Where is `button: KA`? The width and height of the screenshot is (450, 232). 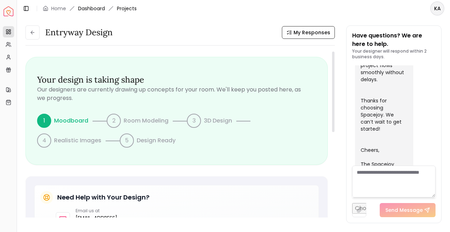
button: KA is located at coordinates (437, 8).